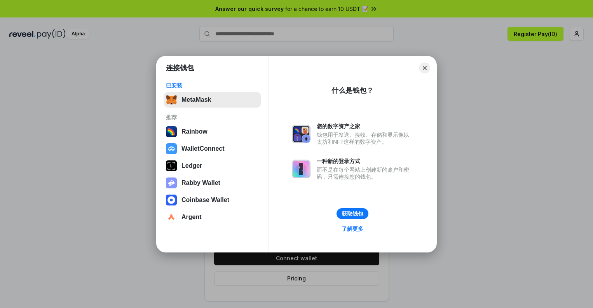  Describe the element at coordinates (365, 161) in the screenshot. I see `div: 一种新的登录方式` at that location.